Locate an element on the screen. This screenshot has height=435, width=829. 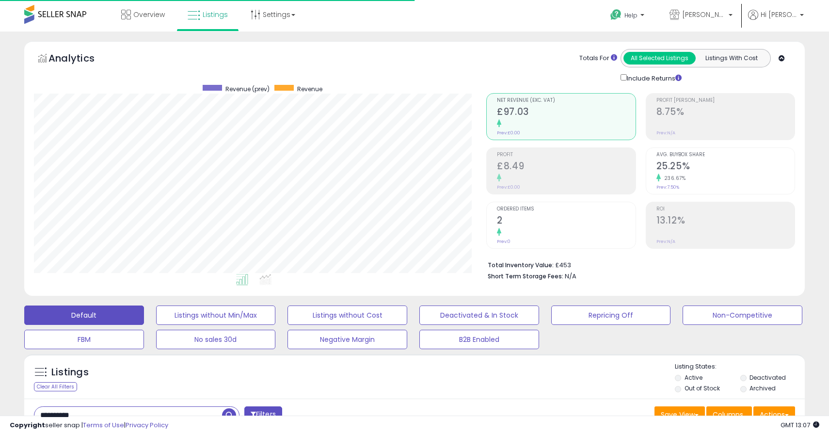
button: Listings With Cost is located at coordinates (731, 58).